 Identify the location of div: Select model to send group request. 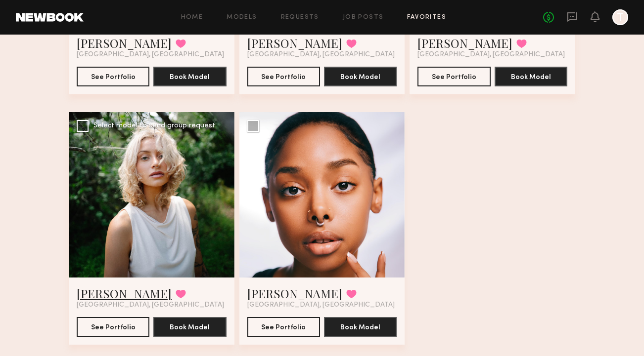
(154, 126).